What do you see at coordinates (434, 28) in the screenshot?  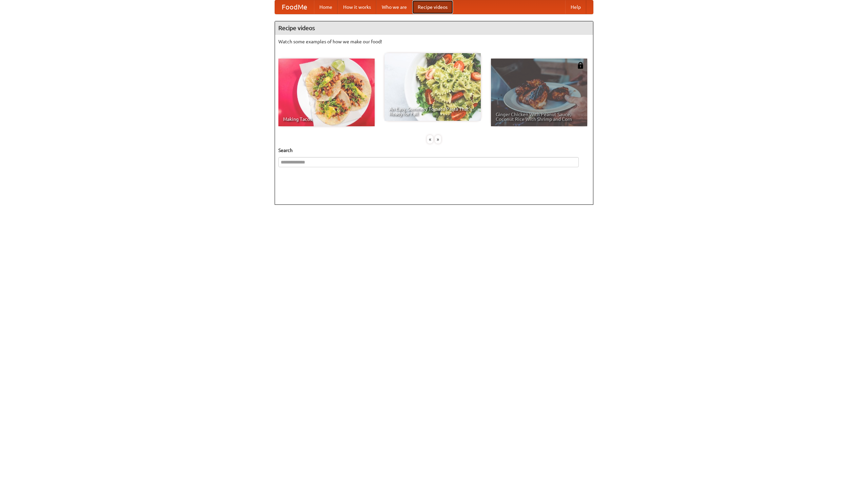 I see `h4: Recipe videos` at bounding box center [434, 28].